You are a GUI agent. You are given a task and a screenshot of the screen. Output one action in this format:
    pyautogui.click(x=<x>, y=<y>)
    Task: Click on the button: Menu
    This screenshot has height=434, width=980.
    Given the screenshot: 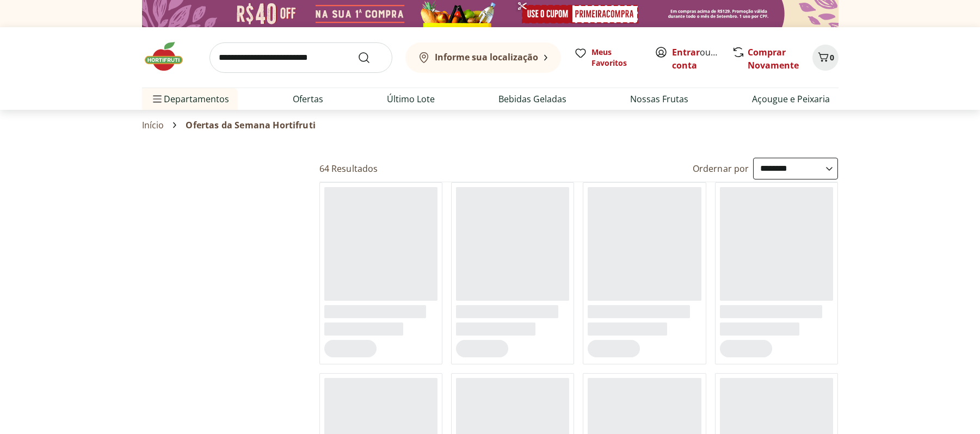 What is the action you would take?
    pyautogui.click(x=157, y=99)
    